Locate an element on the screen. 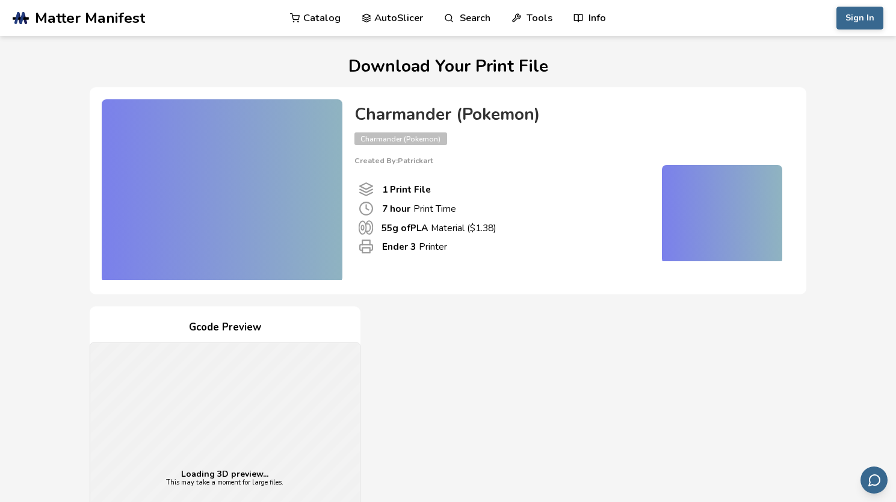 This screenshot has height=502, width=896. b: 7 hour is located at coordinates (396, 208).